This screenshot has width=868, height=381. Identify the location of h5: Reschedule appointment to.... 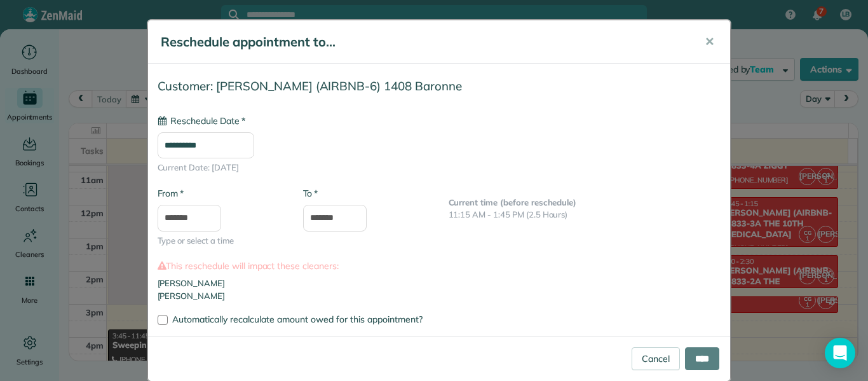
(424, 42).